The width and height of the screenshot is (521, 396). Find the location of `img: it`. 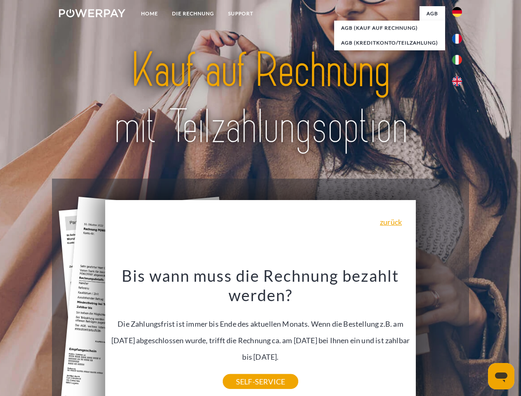

img: it is located at coordinates (457, 60).